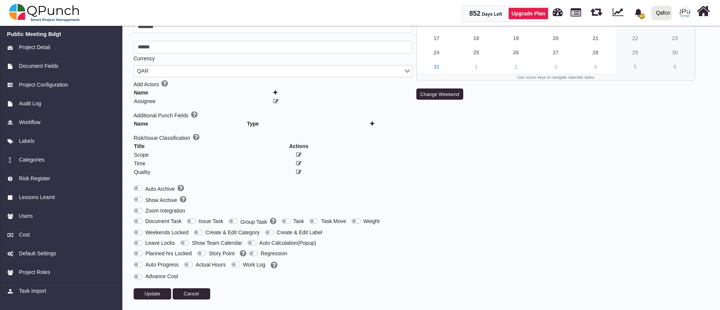 Image resolution: width=720 pixels, height=310 pixels. I want to click on label: Regression, so click(274, 254).